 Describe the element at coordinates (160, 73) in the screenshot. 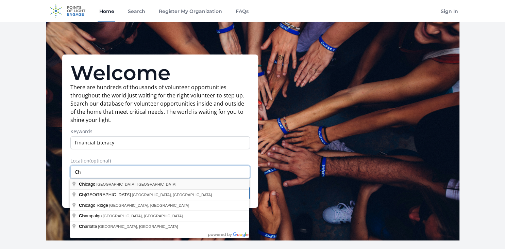

I see `h1: Welcome` at that location.